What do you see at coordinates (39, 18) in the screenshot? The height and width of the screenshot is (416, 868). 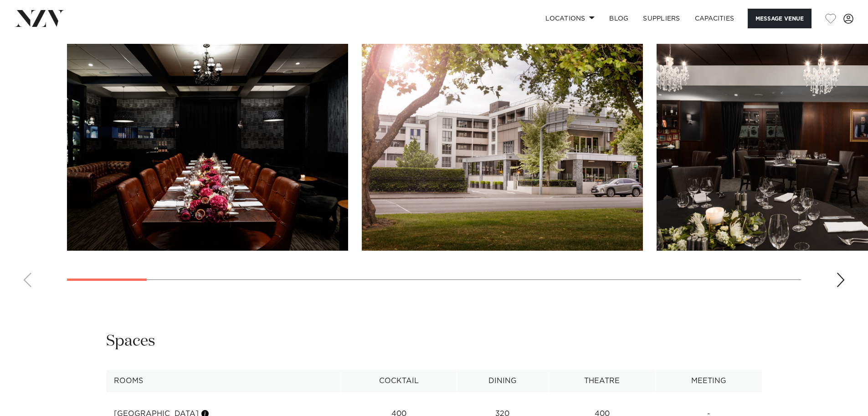 I see `img: nzv-logo.png` at bounding box center [39, 18].